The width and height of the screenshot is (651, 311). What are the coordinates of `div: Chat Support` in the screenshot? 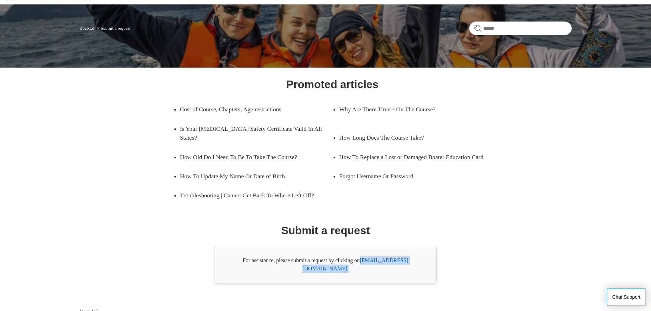 It's located at (627, 297).